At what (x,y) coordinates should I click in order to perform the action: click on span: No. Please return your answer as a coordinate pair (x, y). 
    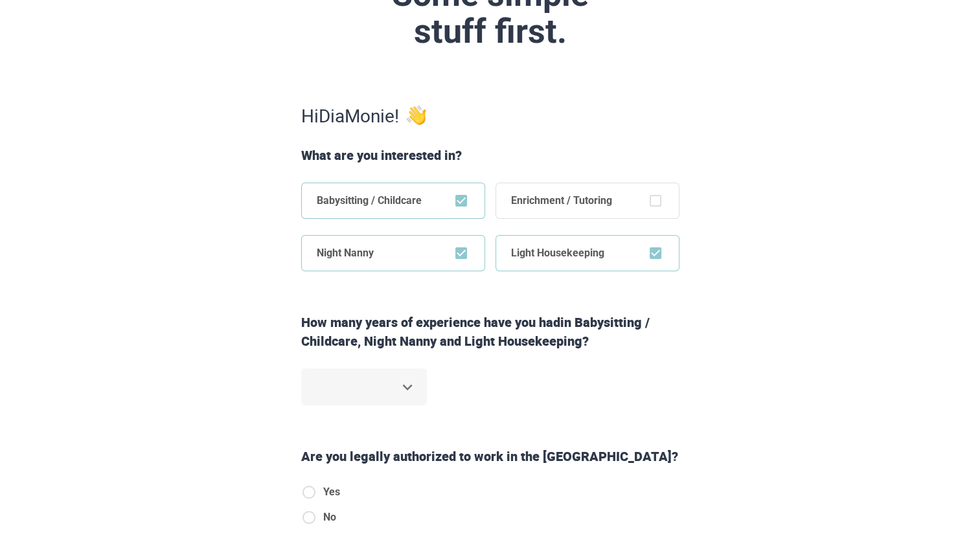
    Looking at the image, I should click on (330, 517).